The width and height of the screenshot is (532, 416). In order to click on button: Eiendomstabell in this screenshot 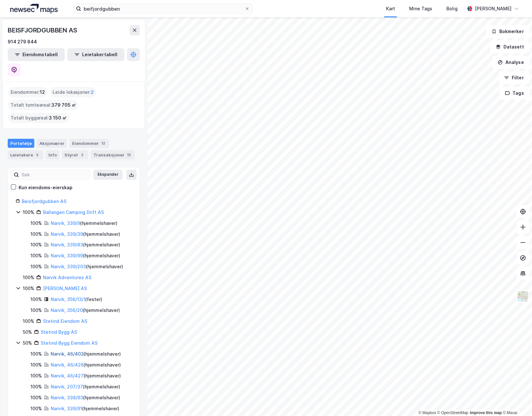, I will do `click(36, 55)`.